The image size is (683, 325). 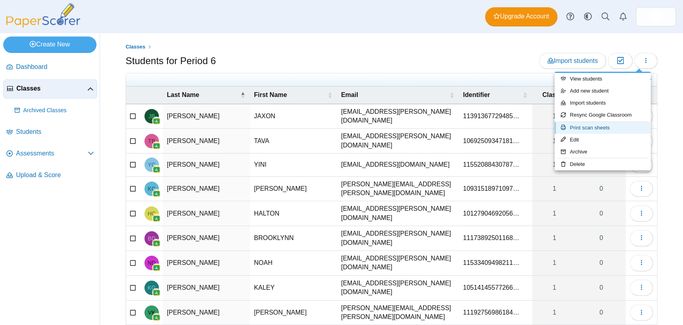 I want to click on a: PaperScorer, so click(x=43, y=25).